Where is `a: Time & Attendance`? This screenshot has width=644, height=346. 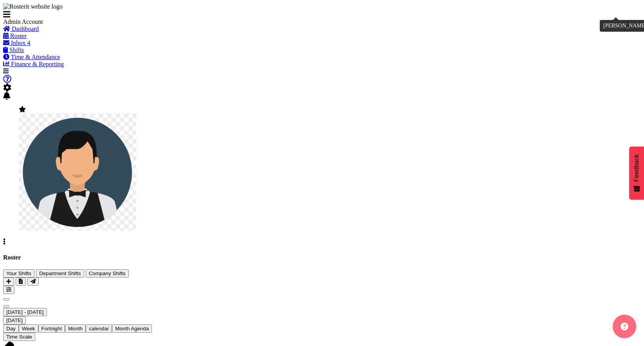
a: Time & Attendance is located at coordinates (31, 57).